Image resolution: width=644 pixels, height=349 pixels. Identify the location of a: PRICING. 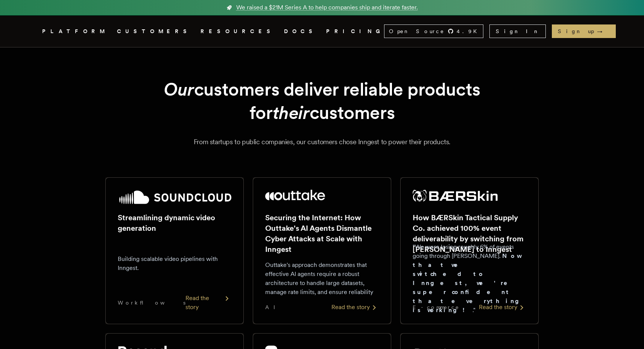
(355, 31).